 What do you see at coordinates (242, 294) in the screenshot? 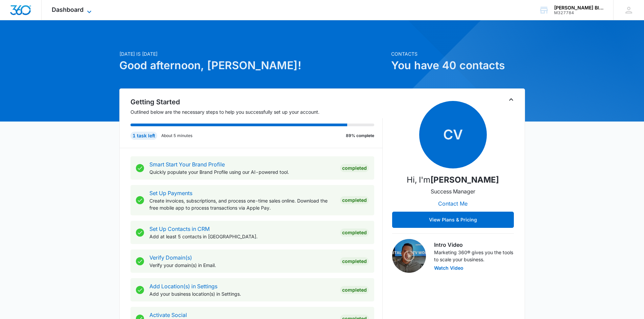
I see `p: Add your business location(s) in Settings.` at bounding box center [242, 294].